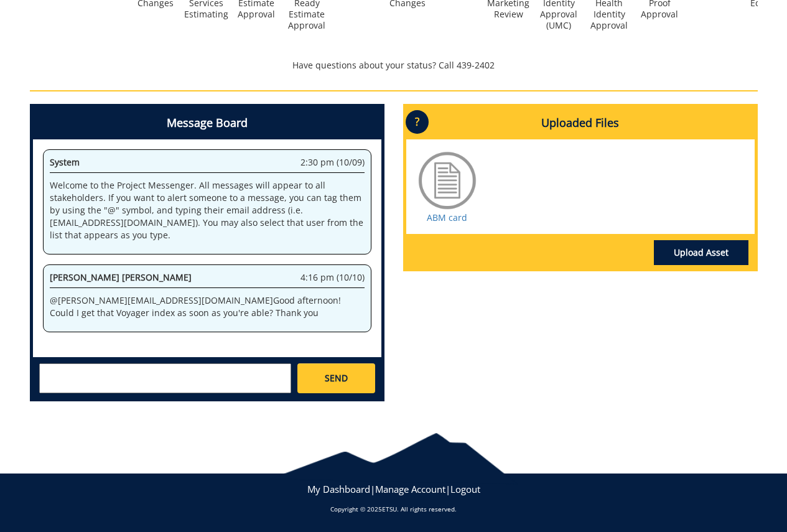 The image size is (787, 532). What do you see at coordinates (701, 252) in the screenshot?
I see `a: Upload Asset` at bounding box center [701, 252].